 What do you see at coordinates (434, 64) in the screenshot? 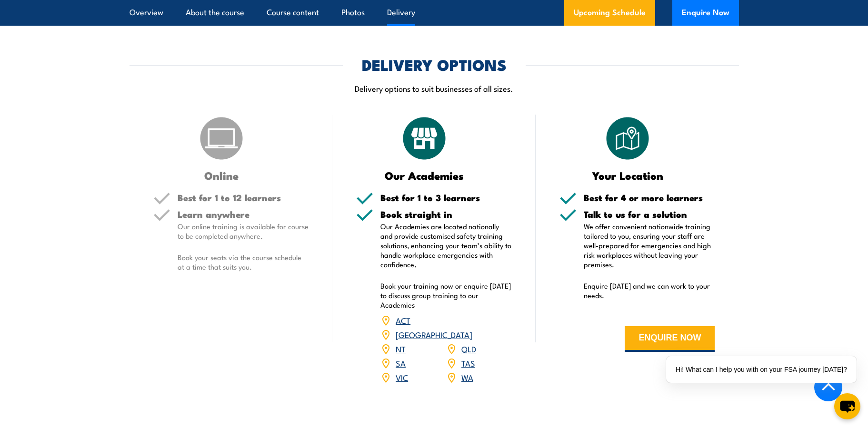
I see `h2: DELIVERY OPTIONS` at bounding box center [434, 64].